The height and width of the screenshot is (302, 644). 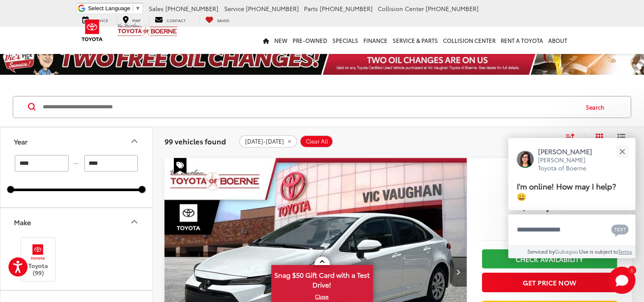 What do you see at coordinates (549, 202) in the screenshot?
I see `span: $18,200` at bounding box center [549, 202].